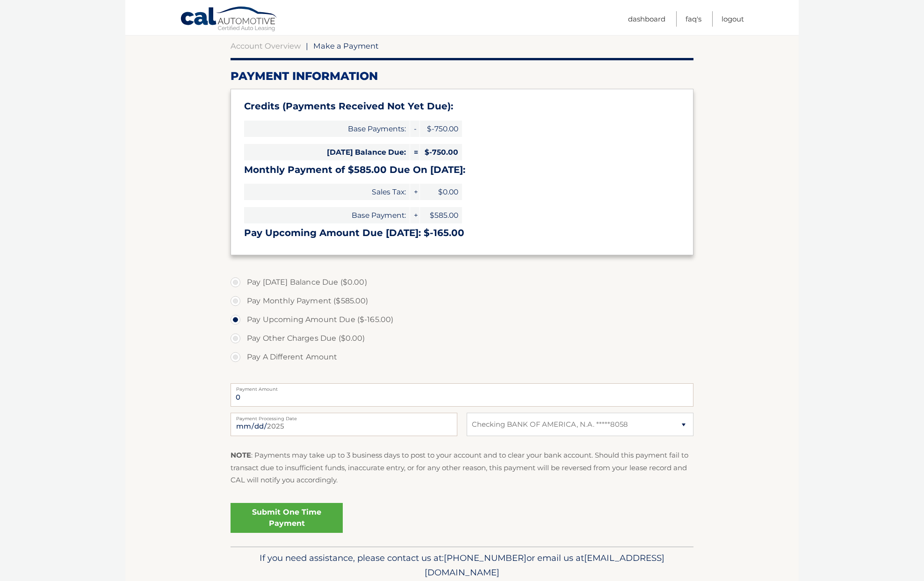 The height and width of the screenshot is (581, 924). I want to click on h3: Credits (Payments Received Not Yet Due):, so click(462, 106).